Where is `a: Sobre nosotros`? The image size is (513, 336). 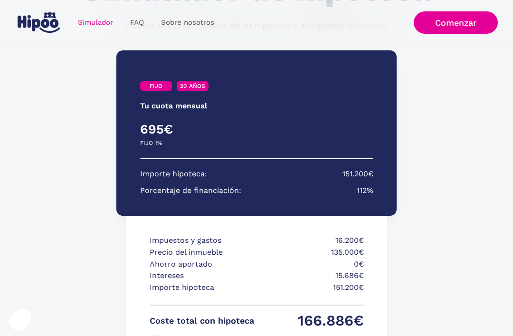 a: Sobre nosotros is located at coordinates (187, 22).